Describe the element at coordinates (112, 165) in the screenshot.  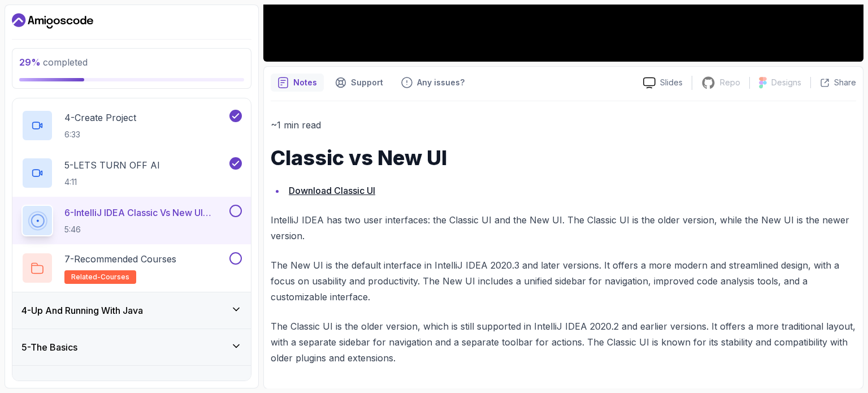
I see `p: 5 - LETS TURN OFF AI` at that location.